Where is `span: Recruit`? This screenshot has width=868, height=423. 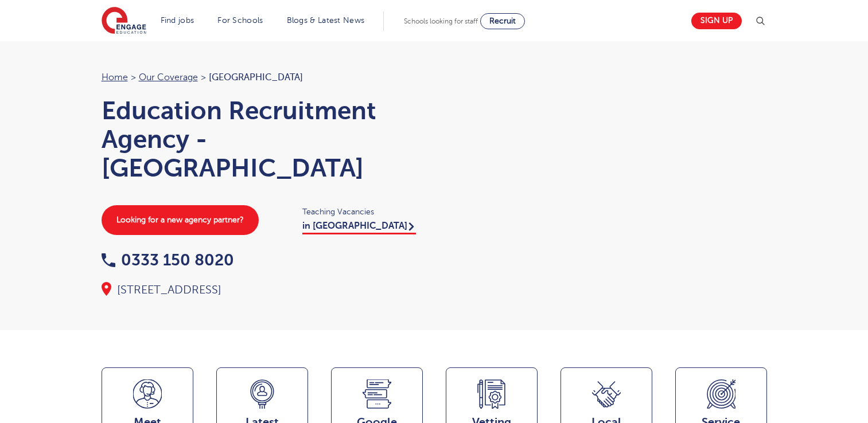 span: Recruit is located at coordinates (502, 20).